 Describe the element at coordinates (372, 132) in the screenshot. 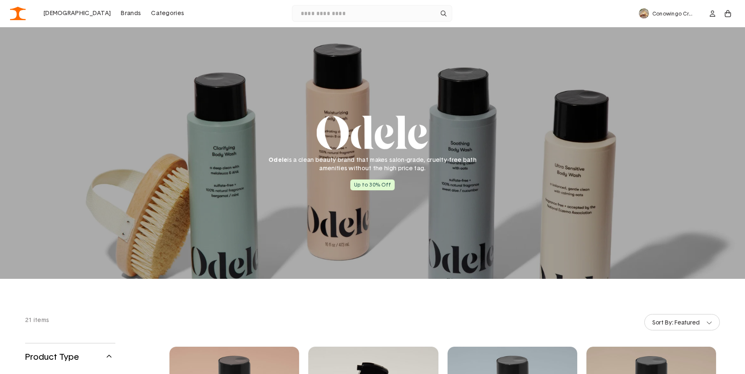

I see `img: Odele Beauty brand logo` at that location.